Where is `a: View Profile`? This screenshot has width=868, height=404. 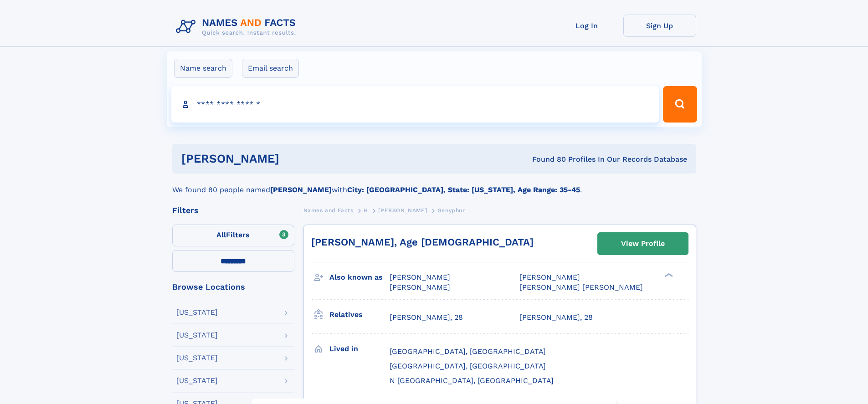 a: View Profile is located at coordinates (643, 244).